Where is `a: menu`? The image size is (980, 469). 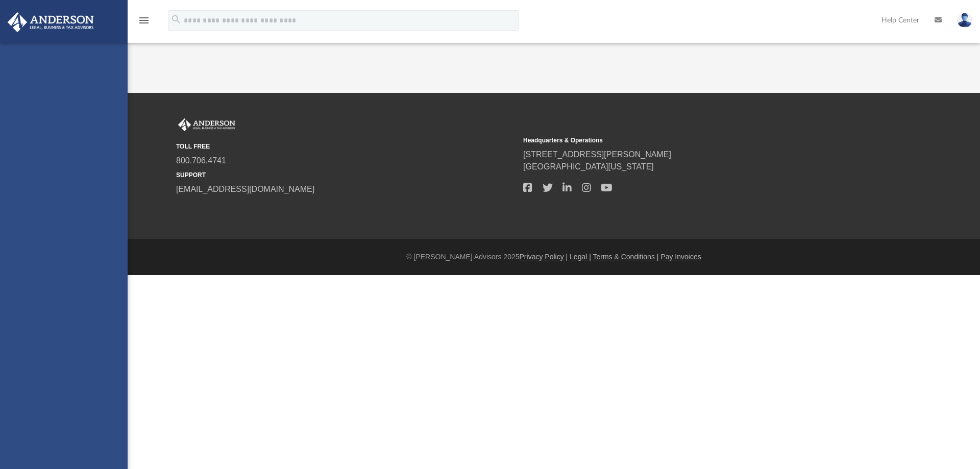
a: menu is located at coordinates (144, 23).